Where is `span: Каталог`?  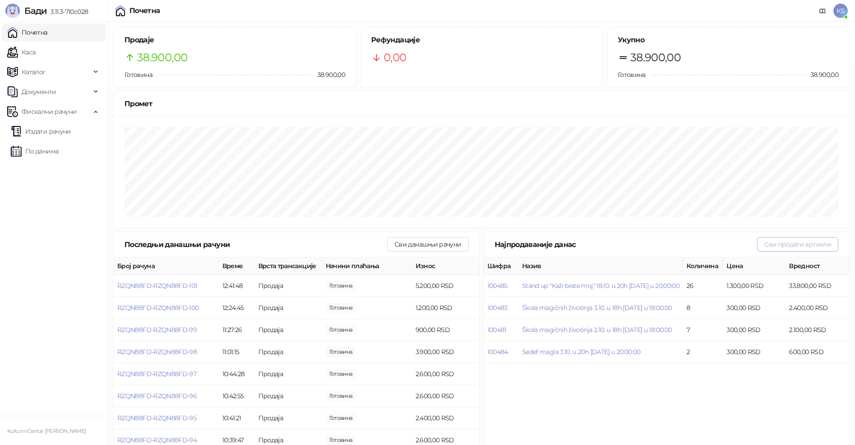
span: Каталог is located at coordinates (34, 72).